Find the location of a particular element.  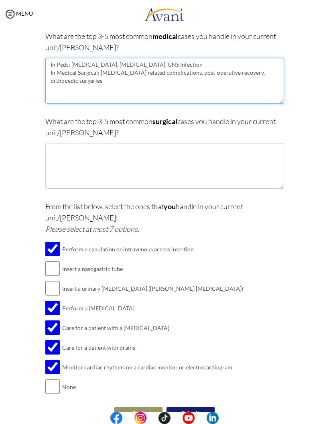

b: you is located at coordinates (170, 206).